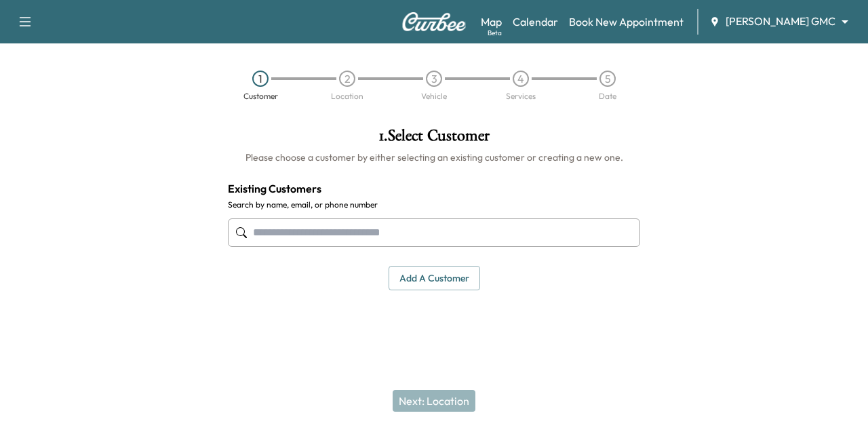 The width and height of the screenshot is (868, 428). Describe the element at coordinates (434, 278) in the screenshot. I see `button: Add a customer` at that location.